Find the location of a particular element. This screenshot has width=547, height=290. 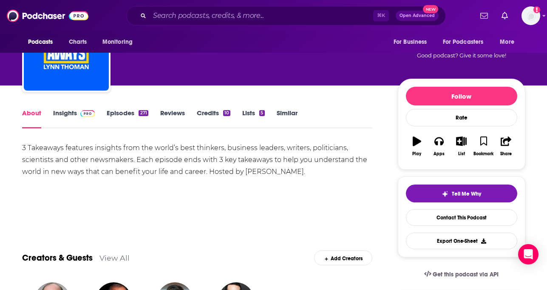

span: More is located at coordinates (507, 42).